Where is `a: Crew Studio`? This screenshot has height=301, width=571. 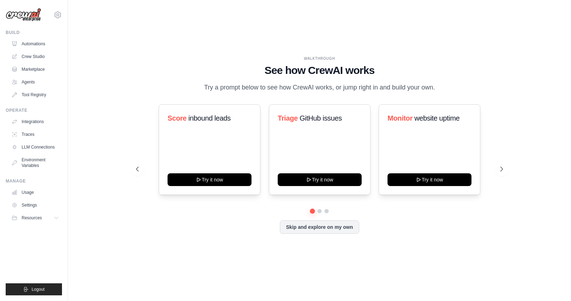 a: Crew Studio is located at coordinates (35, 57).